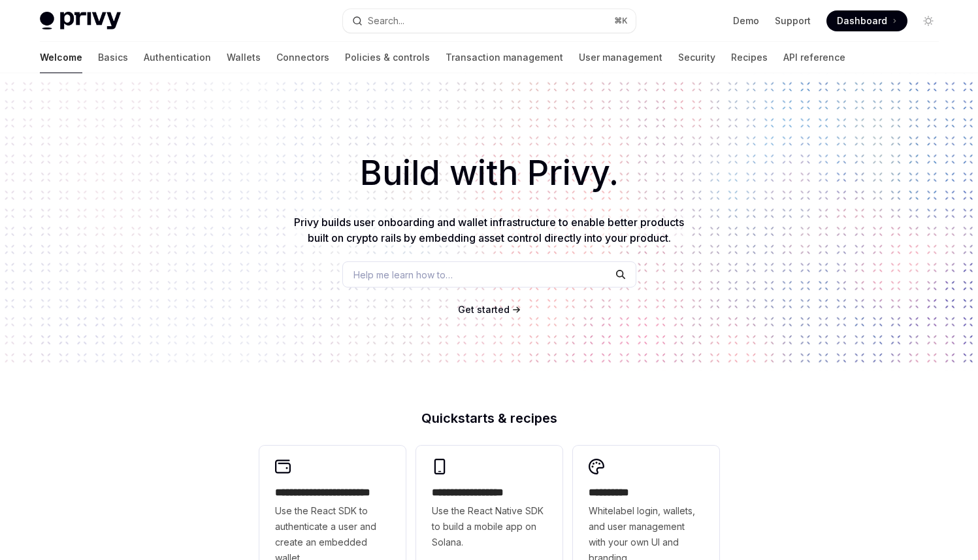 Image resolution: width=978 pixels, height=560 pixels. I want to click on div: Search..., so click(386, 21).